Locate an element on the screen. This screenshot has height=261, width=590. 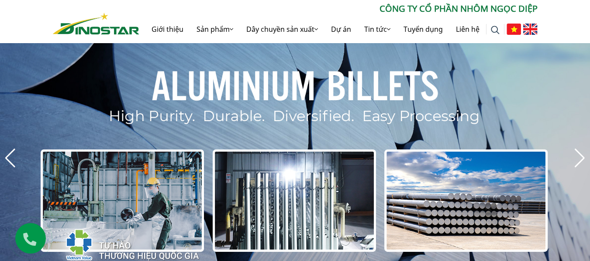
p: CÔNG TY CỔ PHẦN NHÔM NGỌC DIỆP is located at coordinates (338, 9).